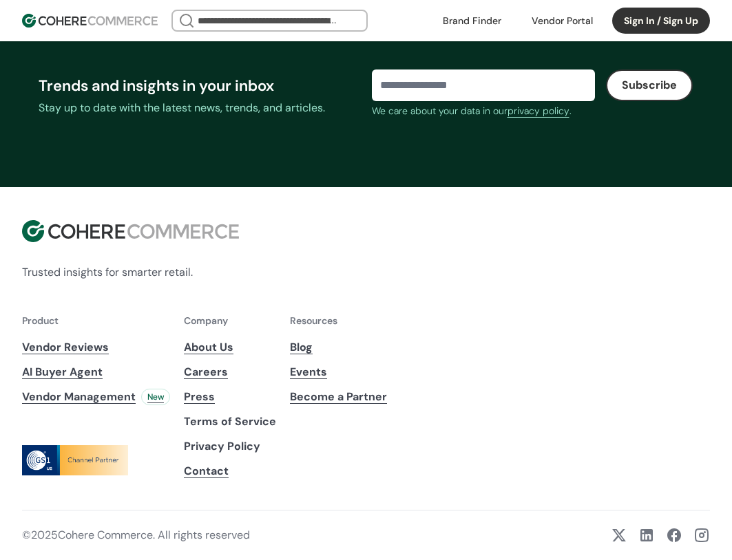 The width and height of the screenshot is (732, 560). Describe the element at coordinates (194, 272) in the screenshot. I see `p: Trusted insights for smarter retail.` at that location.